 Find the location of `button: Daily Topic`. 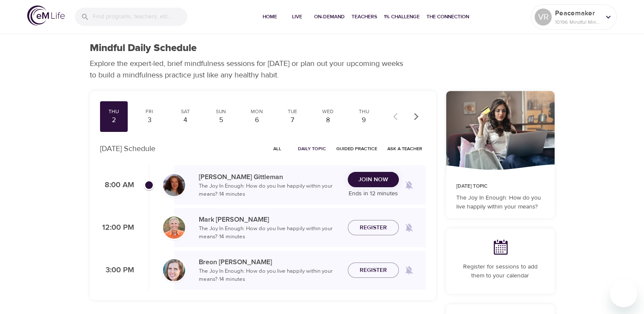

button: Daily Topic is located at coordinates (312, 149).